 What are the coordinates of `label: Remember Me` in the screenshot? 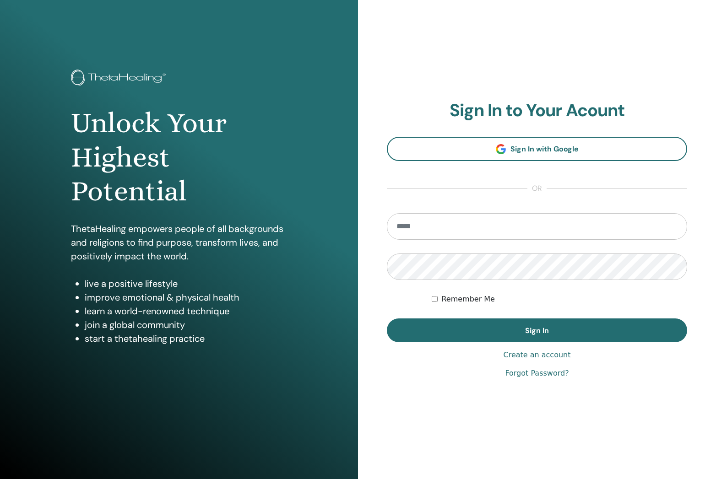 It's located at (468, 299).